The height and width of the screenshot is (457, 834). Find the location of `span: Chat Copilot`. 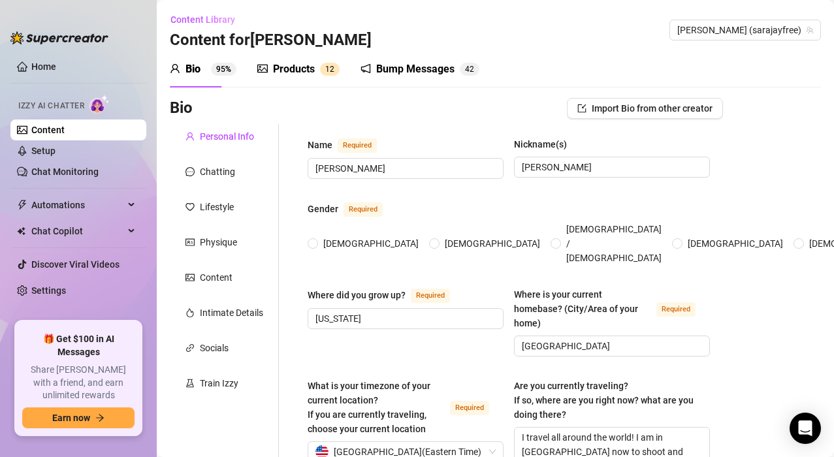

span: Chat Copilot is located at coordinates (78, 231).